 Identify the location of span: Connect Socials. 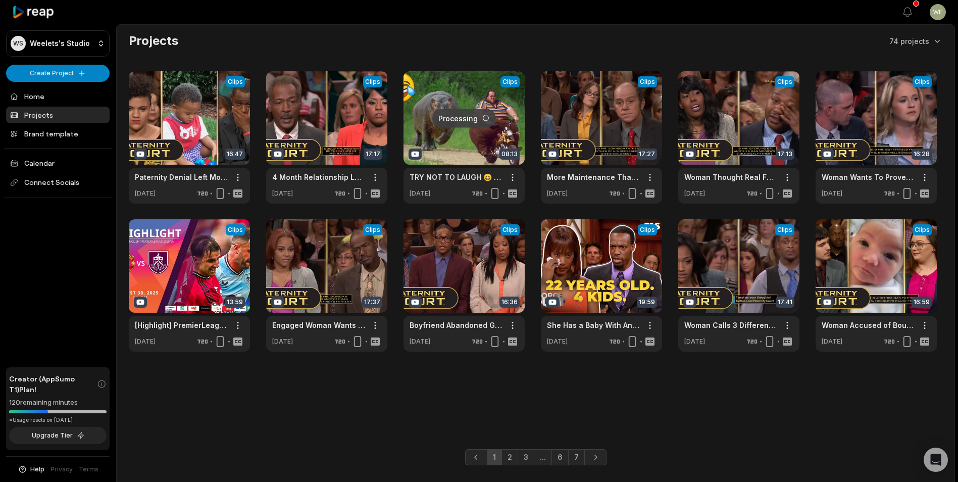
(58, 182).